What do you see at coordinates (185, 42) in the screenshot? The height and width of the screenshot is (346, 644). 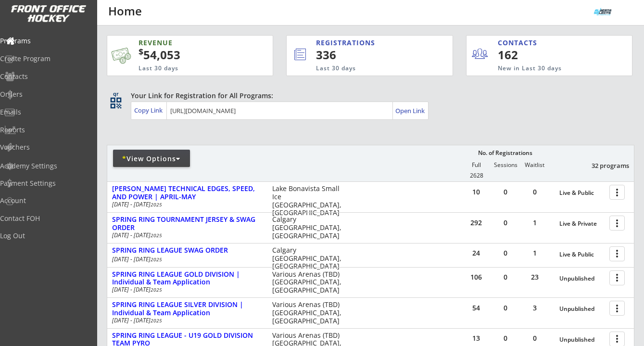 I see `div: REVENUE` at bounding box center [185, 42].